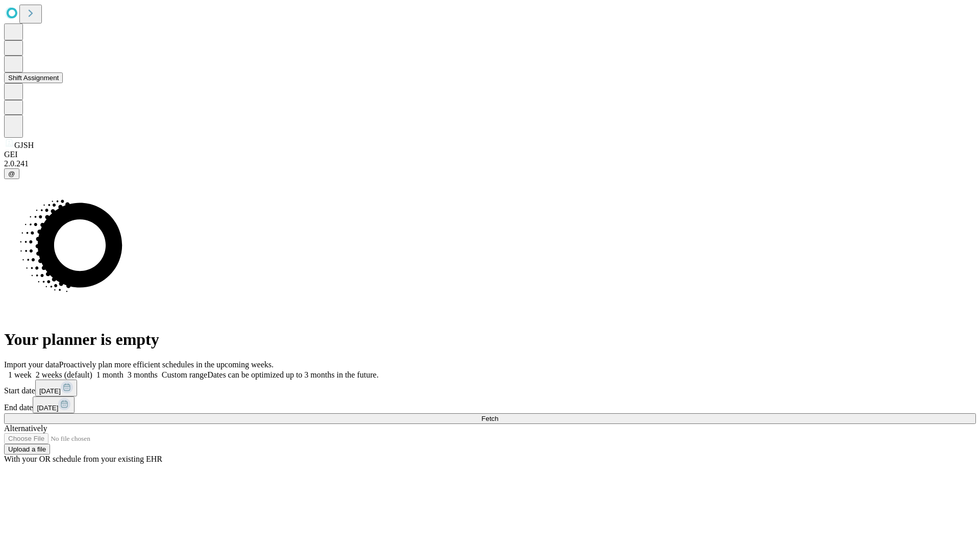  Describe the element at coordinates (33, 77) in the screenshot. I see `button: Shift Assignment` at that location.